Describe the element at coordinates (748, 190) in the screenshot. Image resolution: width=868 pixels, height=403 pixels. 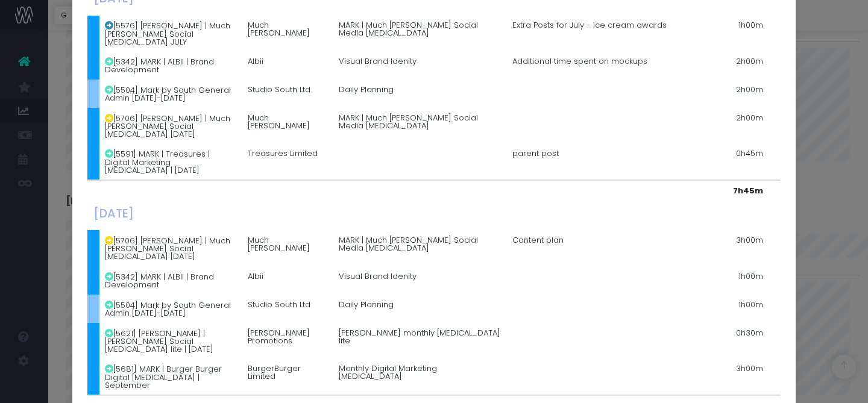
I see `strong: 7h45m` at that location.